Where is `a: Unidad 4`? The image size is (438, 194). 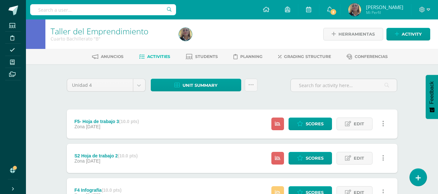 a: Unidad 4 is located at coordinates (106, 85).